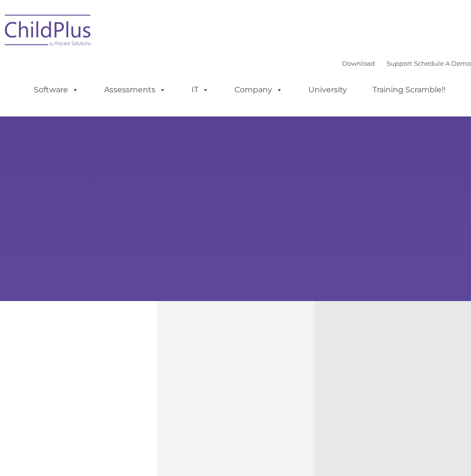 The image size is (471, 476). Describe the element at coordinates (135, 90) in the screenshot. I see `a: Assessments` at that location.